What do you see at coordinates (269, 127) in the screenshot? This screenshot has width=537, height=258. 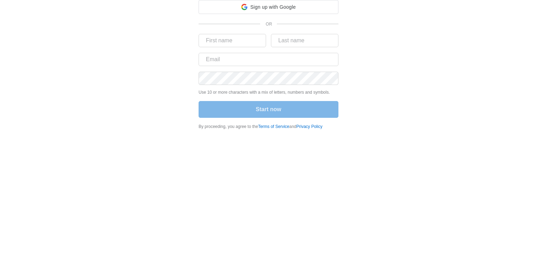 I see `div: By proceeding, you agree to the and` at bounding box center [269, 127].